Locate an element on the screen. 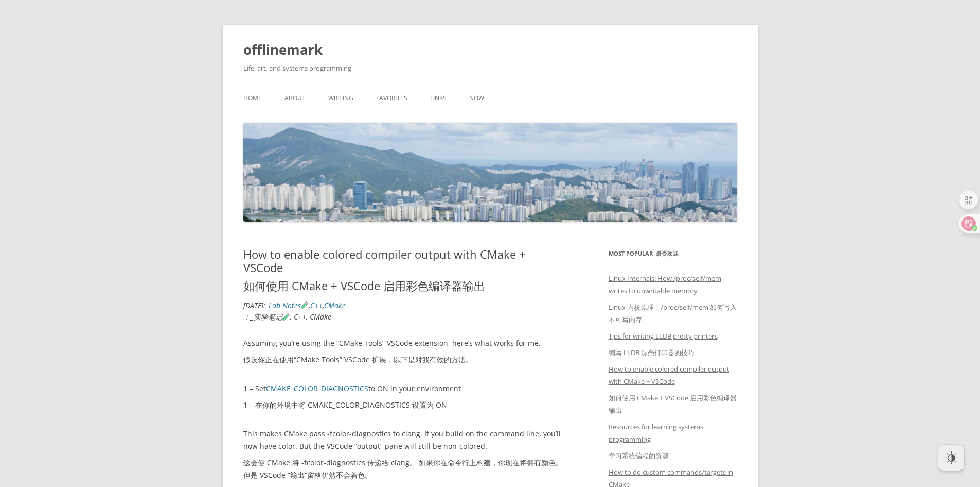 The height and width of the screenshot is (487, 980). h1: How to enable colored compiler output with CMake + VSCode is located at coordinates (404, 271).